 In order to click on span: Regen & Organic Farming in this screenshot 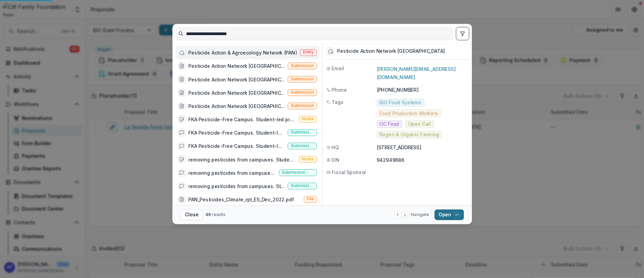, I will do `click(409, 135)`.